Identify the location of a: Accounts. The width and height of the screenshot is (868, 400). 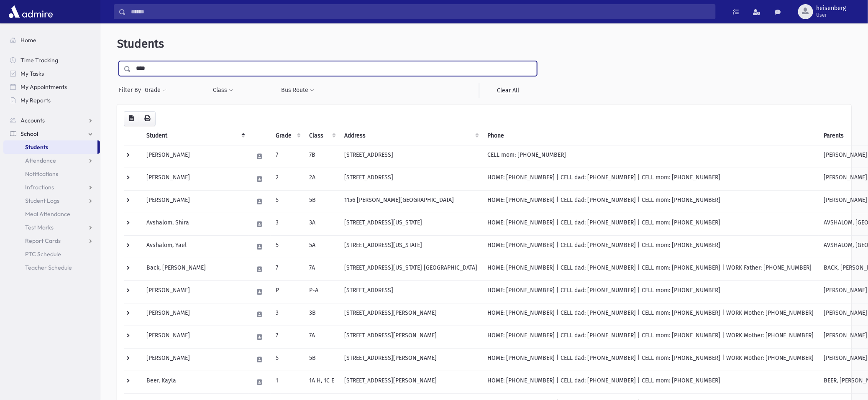
(52, 120).